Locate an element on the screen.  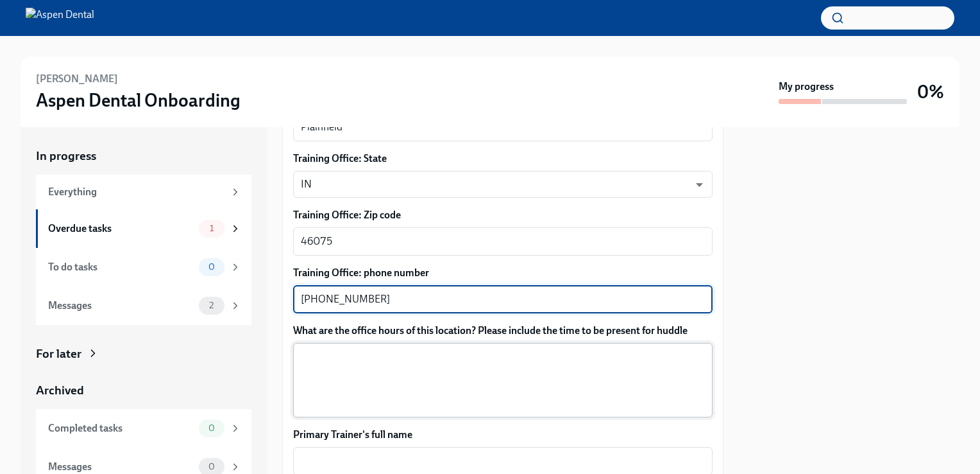
span: 2 is located at coordinates (211, 305).